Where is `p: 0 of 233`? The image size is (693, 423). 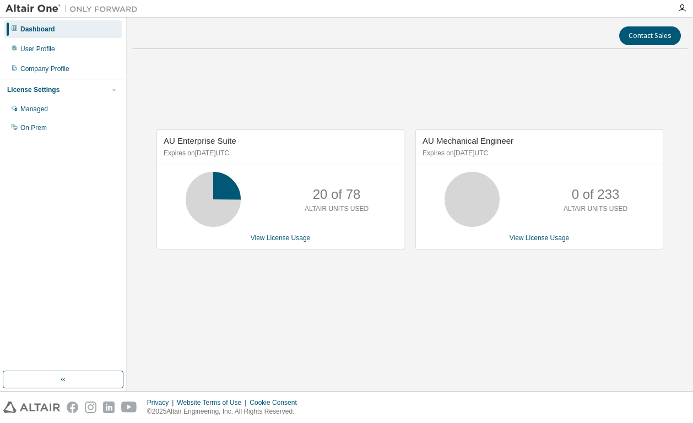
p: 0 of 233 is located at coordinates (595, 194).